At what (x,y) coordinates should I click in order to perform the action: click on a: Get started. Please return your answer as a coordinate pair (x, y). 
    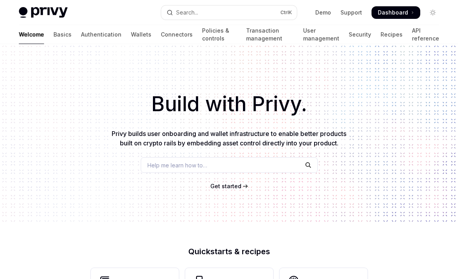
    Looking at the image, I should click on (226, 186).